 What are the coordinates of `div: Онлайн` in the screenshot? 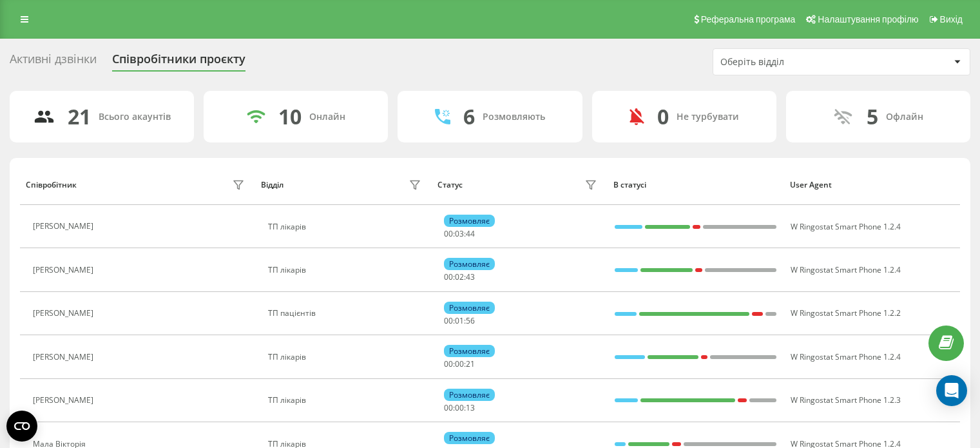 It's located at (327, 116).